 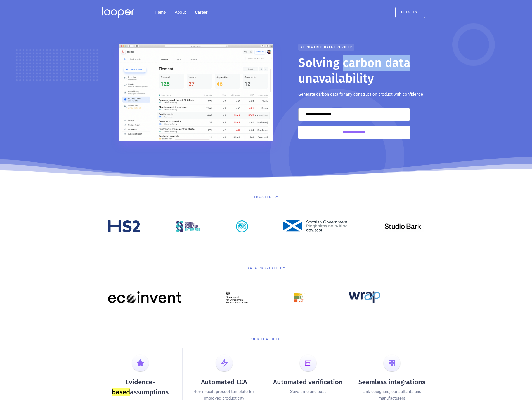 I want to click on a: Career, so click(x=201, y=12).